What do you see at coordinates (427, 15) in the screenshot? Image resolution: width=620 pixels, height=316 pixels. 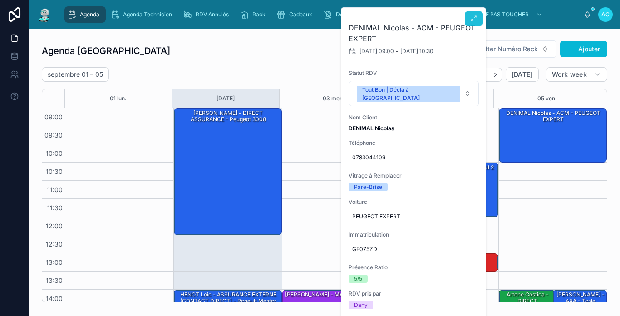 I see `a: Assurances` at bounding box center [427, 15].